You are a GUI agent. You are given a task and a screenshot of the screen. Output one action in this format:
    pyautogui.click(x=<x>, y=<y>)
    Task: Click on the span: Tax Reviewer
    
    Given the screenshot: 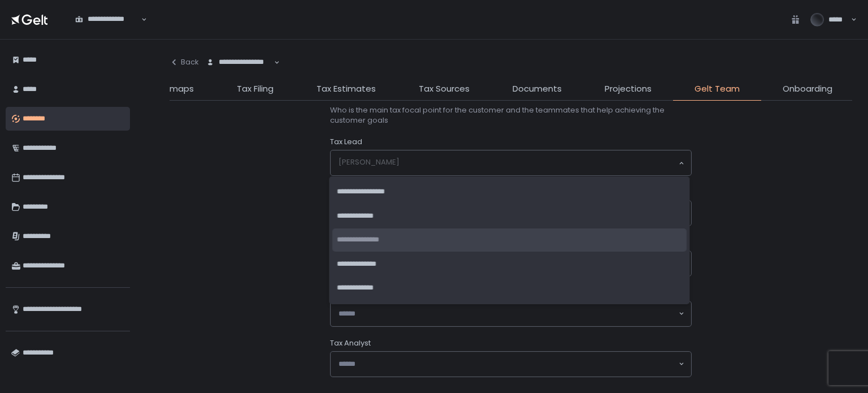 What is the action you would take?
    pyautogui.click(x=354, y=293)
    